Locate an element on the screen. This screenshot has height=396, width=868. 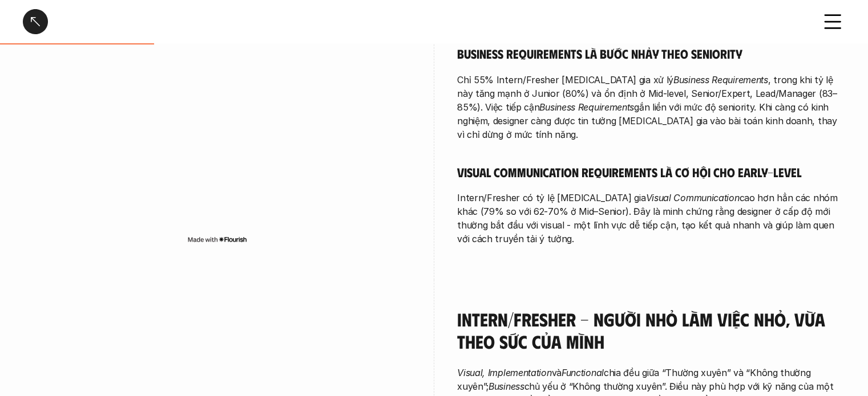
em: Visual Communication is located at coordinates (692, 198).